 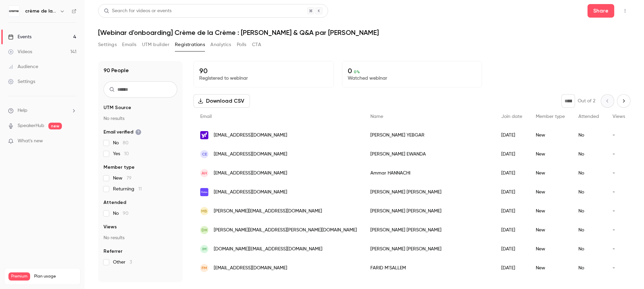 I want to click on span: MB, so click(x=205, y=211).